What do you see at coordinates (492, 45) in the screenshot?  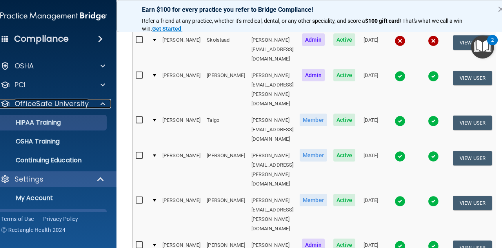 I see `div: 2` at bounding box center [492, 45].